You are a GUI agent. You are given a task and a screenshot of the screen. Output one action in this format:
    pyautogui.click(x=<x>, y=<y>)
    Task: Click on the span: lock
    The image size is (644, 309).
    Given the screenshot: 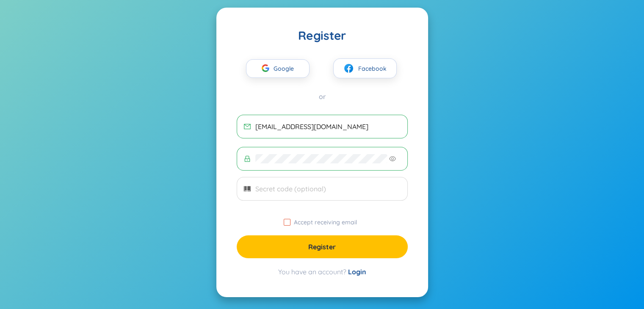 What is the action you would take?
    pyautogui.click(x=248, y=159)
    